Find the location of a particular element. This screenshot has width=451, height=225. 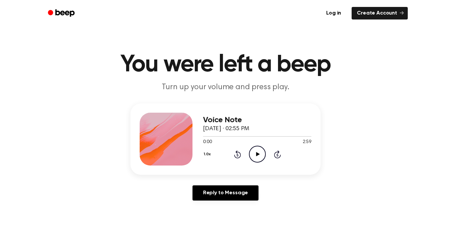

a: Reply to Message is located at coordinates (225, 193).